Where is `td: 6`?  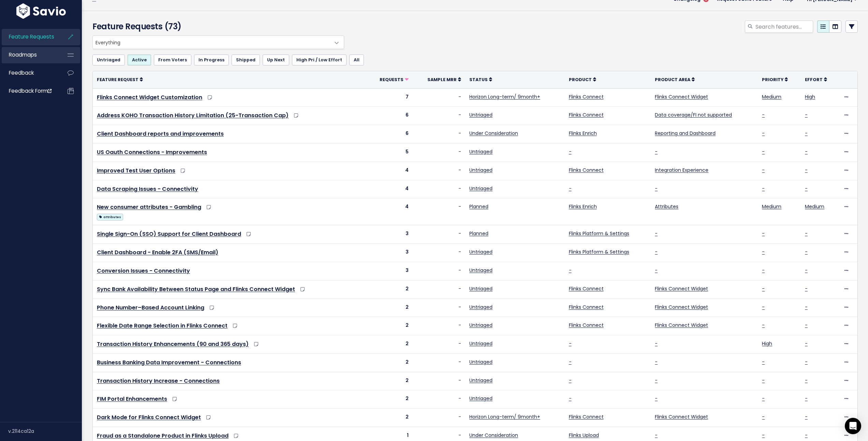 td: 6 is located at coordinates (389, 116).